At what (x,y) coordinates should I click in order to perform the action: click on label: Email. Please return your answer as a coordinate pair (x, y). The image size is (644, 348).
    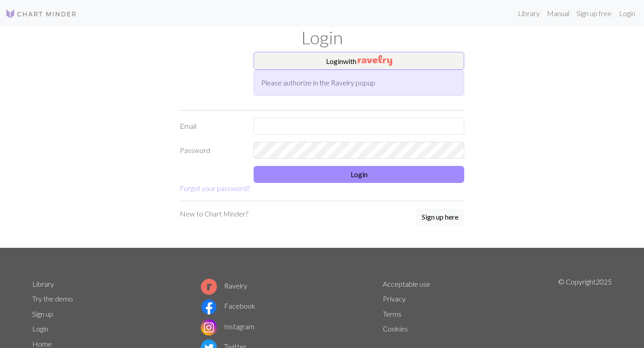
    Looking at the image, I should click on (211, 126).